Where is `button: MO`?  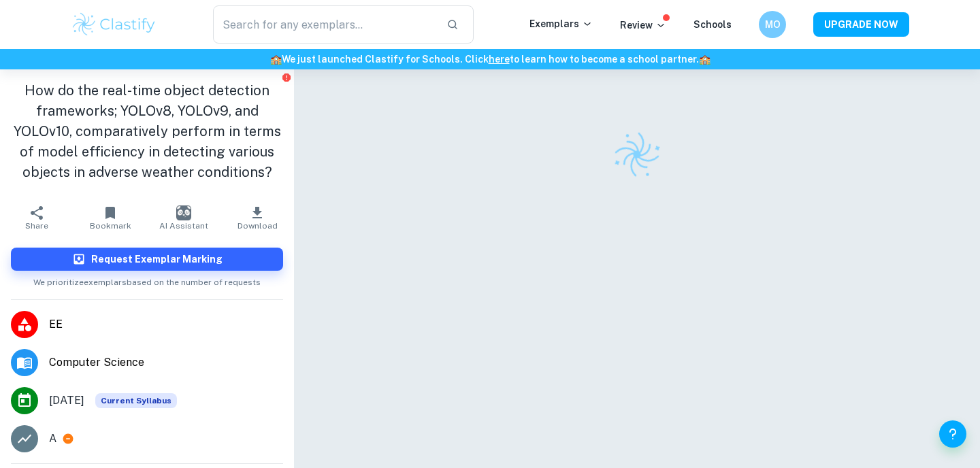
button: MO is located at coordinates (773, 24).